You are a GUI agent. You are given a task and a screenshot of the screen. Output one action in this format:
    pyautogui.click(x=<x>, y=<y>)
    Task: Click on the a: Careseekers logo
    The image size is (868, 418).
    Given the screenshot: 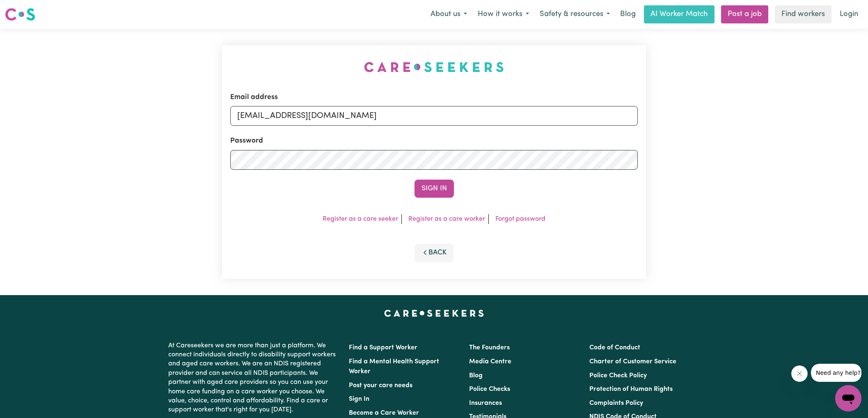 What is the action you would take?
    pyautogui.click(x=20, y=14)
    